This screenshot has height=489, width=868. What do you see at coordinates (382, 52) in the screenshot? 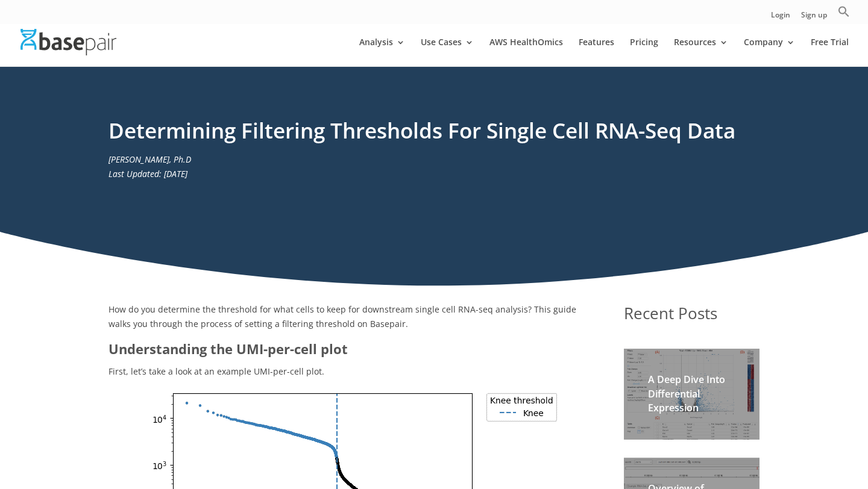
I see `a: Analysis` at bounding box center [382, 52].